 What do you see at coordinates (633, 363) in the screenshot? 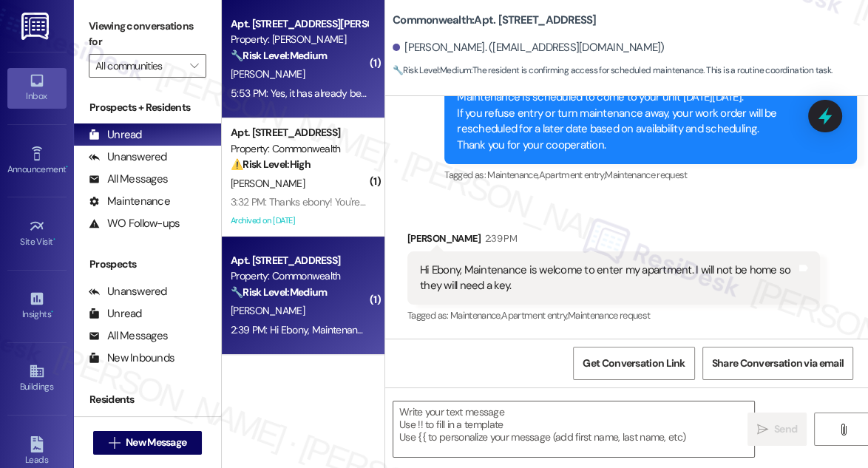
I see `span: Get Conversation Link` at bounding box center [633, 363].